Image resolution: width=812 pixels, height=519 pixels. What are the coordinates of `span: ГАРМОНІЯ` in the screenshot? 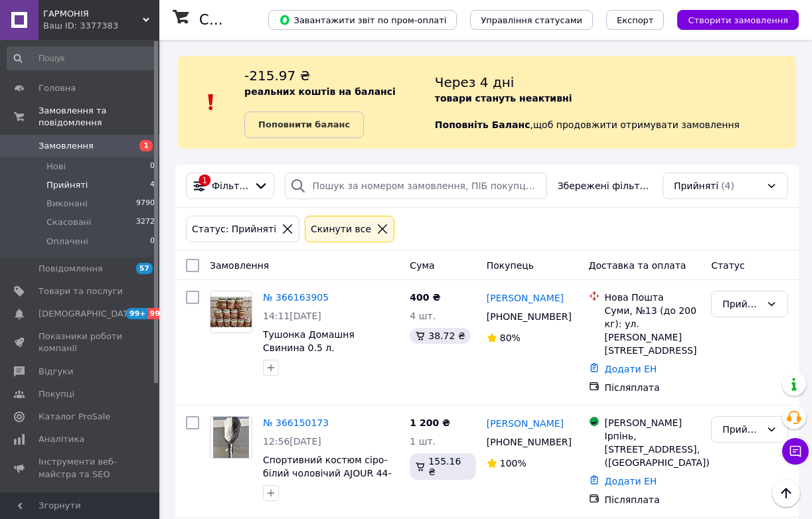 It's located at (93, 14).